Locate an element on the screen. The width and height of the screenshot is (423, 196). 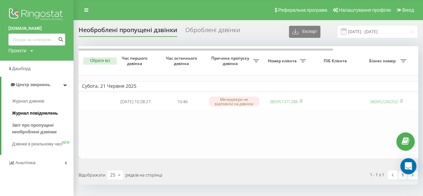
span: Причина пропуску дзвінка is located at coordinates (231, 61).